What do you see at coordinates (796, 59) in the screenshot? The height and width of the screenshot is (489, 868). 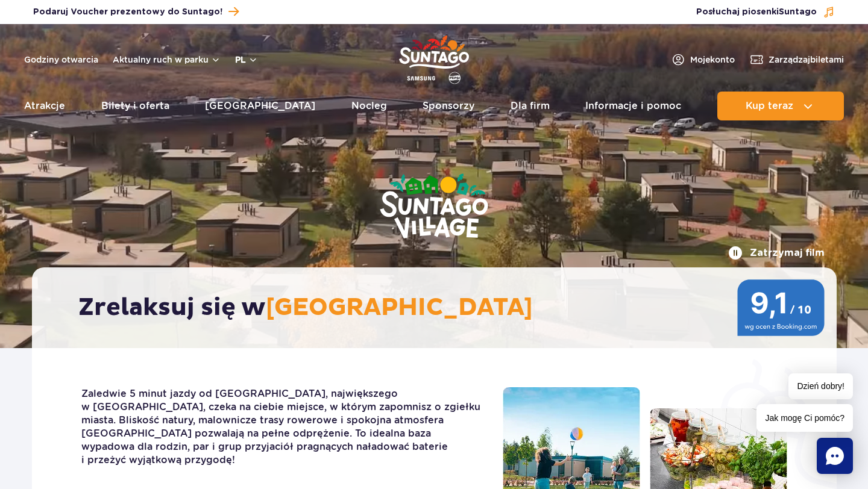 I see `a: Zarządzajbiletami` at bounding box center [796, 59].